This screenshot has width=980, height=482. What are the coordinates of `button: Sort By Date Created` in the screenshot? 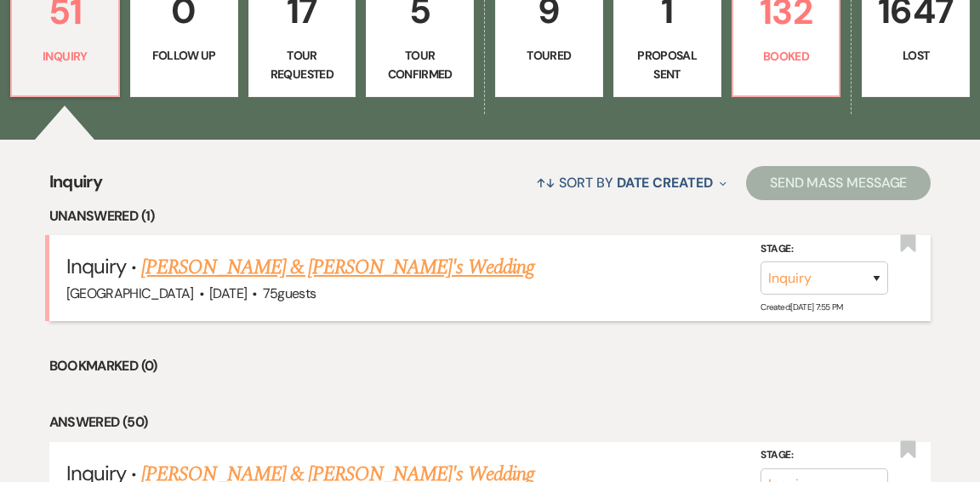 It's located at (631, 182).